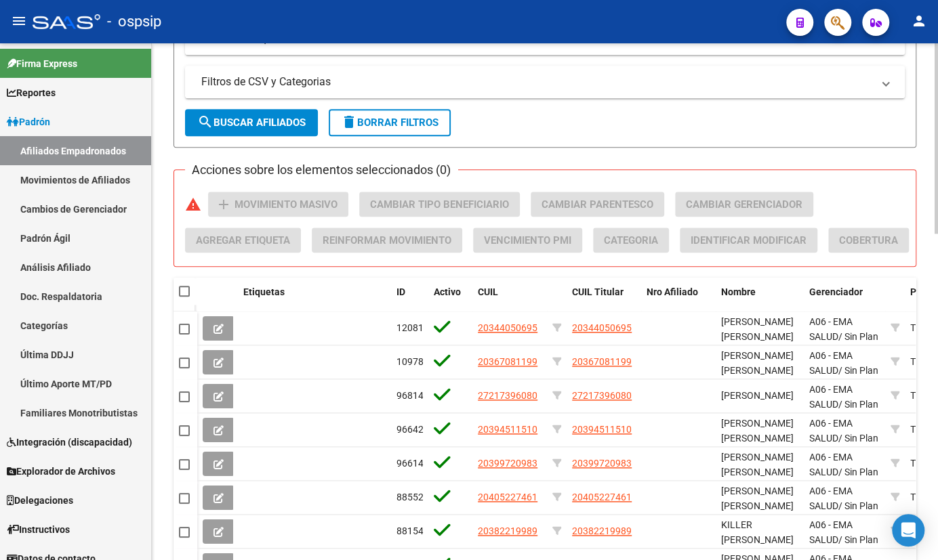 The height and width of the screenshot is (560, 938). Describe the element at coordinates (251, 123) in the screenshot. I see `button: Buscar Afiliados` at that location.